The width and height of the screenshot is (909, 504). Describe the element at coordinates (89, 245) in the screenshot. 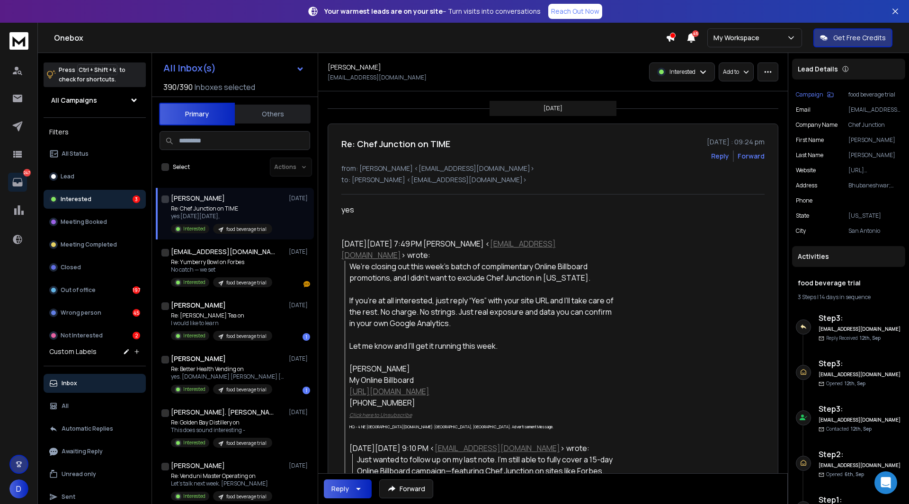

I see `p: Meeting Completed` at that location.